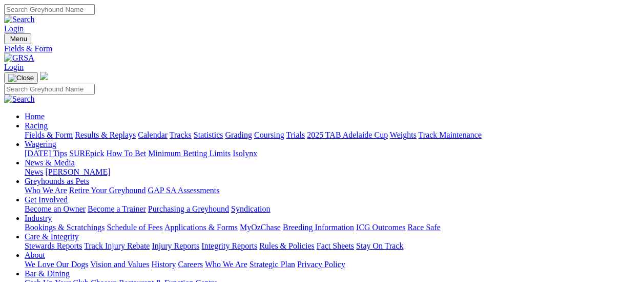 This screenshot has width=644, height=282. I want to click on a: Become an Owner, so click(55, 209).